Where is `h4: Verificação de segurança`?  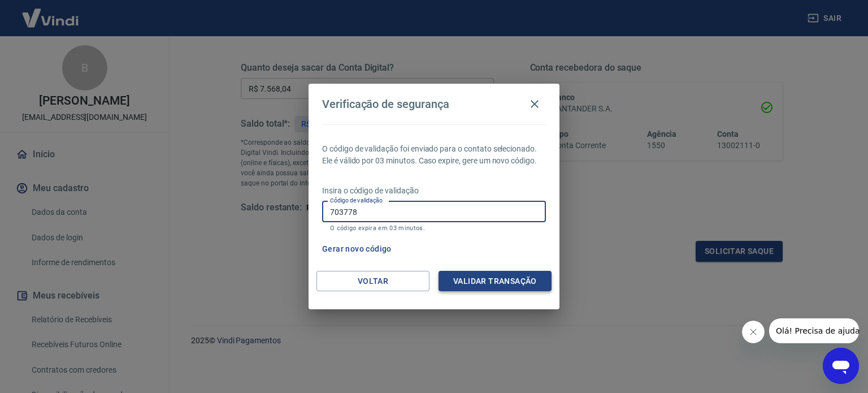
h4: Verificação de segurança is located at coordinates (386, 104).